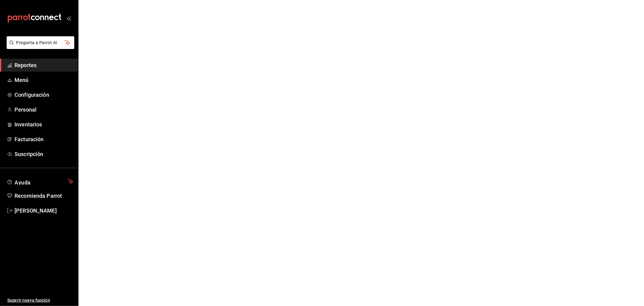  Describe the element at coordinates (44, 154) in the screenshot. I see `span: Suscripción` at that location.